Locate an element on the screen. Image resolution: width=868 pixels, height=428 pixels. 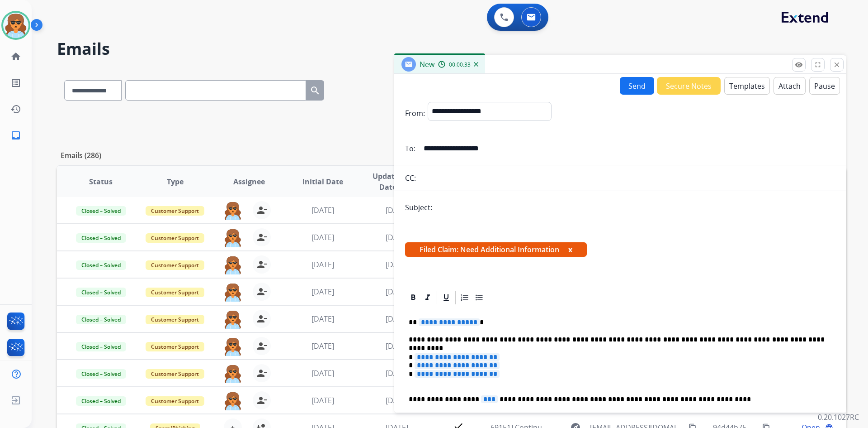
button: Templates is located at coordinates (747, 86).